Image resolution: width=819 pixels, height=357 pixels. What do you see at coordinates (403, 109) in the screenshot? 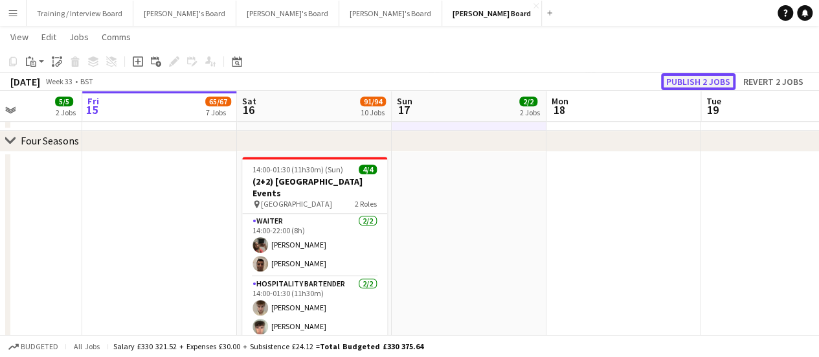
I see `span: 17` at bounding box center [403, 109].